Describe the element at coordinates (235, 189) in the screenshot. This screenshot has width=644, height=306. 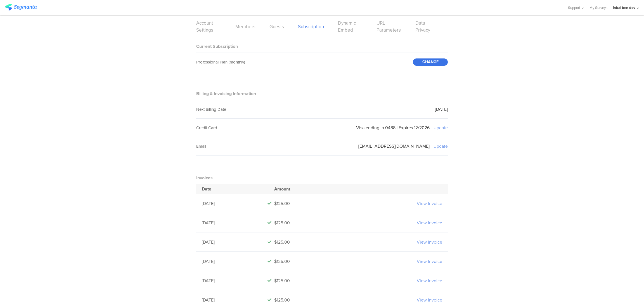
I see `div: Date` at that location.